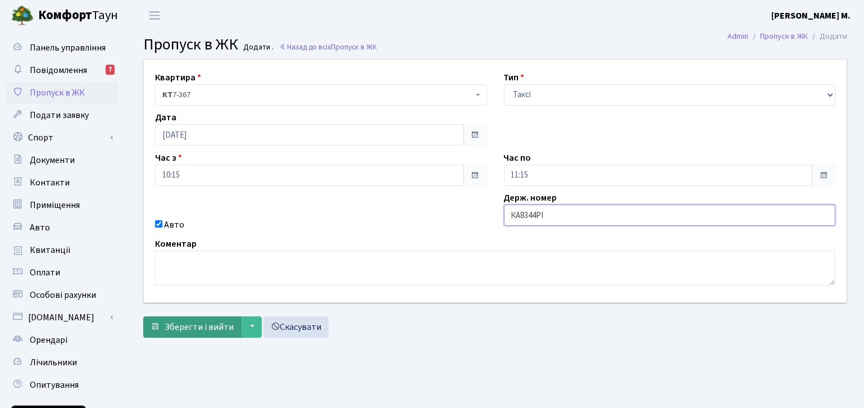  I want to click on label: Дата, so click(166, 117).